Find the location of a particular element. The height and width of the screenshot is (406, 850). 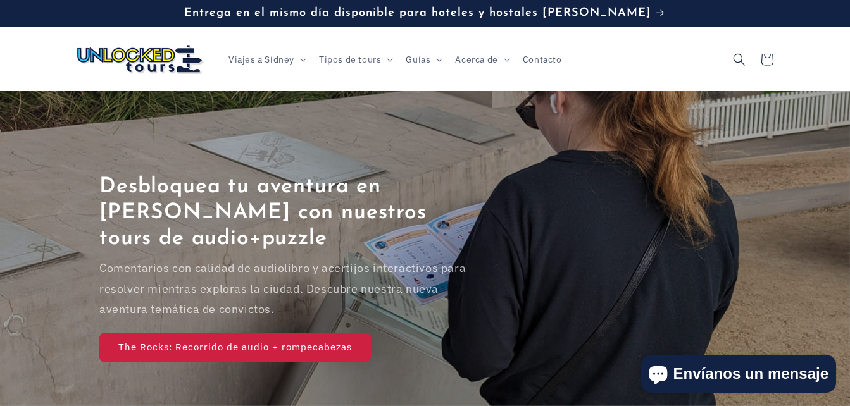

a: Contacto is located at coordinates (542, 59).